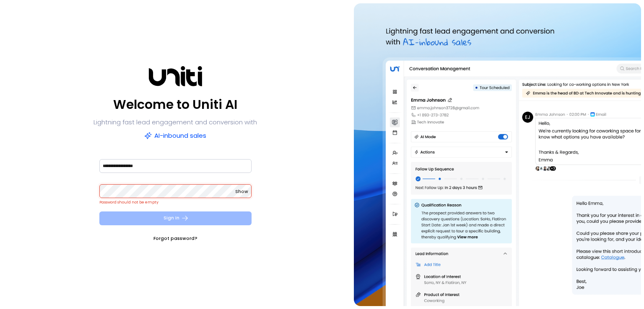  Describe the element at coordinates (241, 192) in the screenshot. I see `button: Show` at that location.